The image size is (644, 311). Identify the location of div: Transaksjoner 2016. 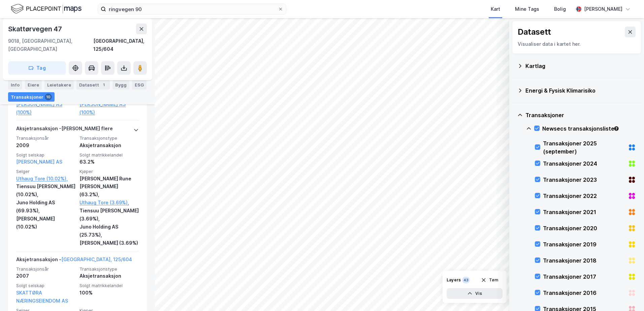
(584, 293).